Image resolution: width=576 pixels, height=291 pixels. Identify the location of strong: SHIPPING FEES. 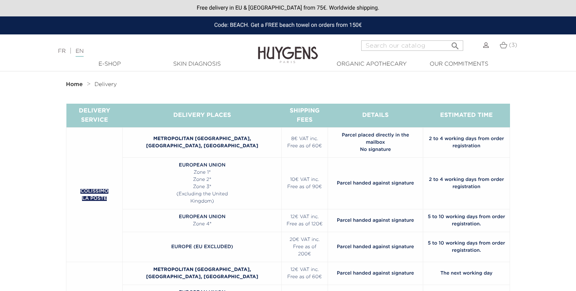
(304, 115).